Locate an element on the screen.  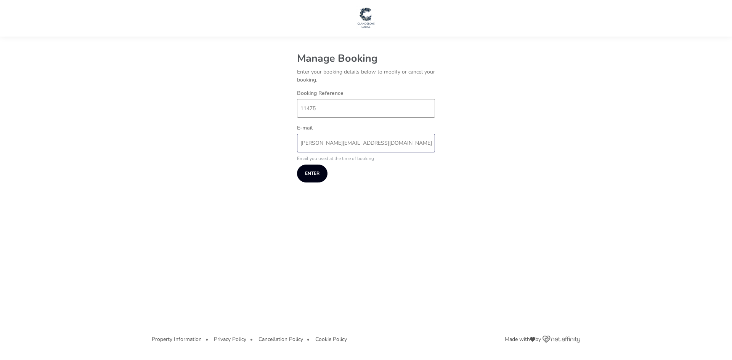
button: Privacy Policy is located at coordinates (230, 339).